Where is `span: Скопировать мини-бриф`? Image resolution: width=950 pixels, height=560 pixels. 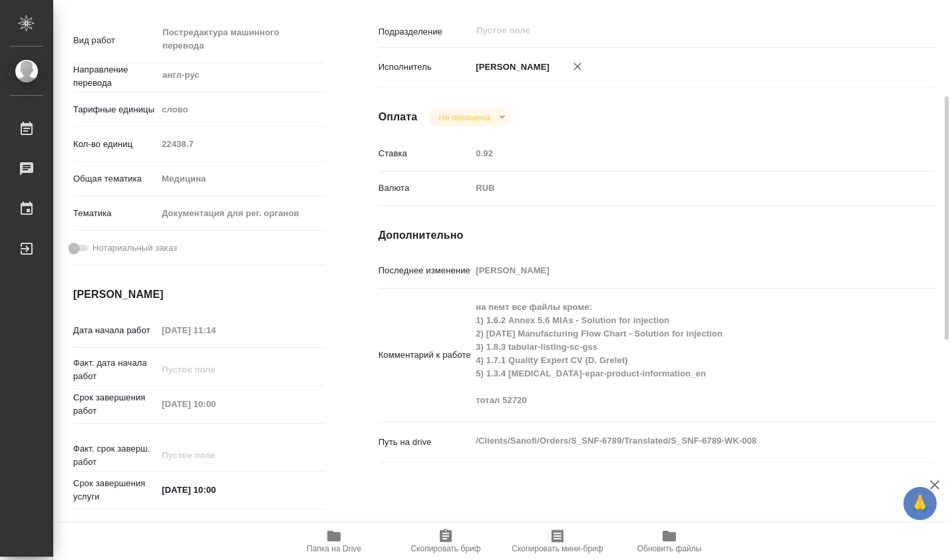
span: Скопировать мини-бриф is located at coordinates (557, 548).